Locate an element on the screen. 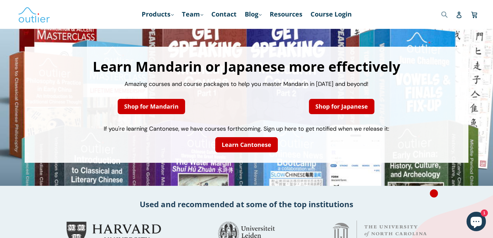 This screenshot has height=238, width=493. a: Resources is located at coordinates (286, 14).